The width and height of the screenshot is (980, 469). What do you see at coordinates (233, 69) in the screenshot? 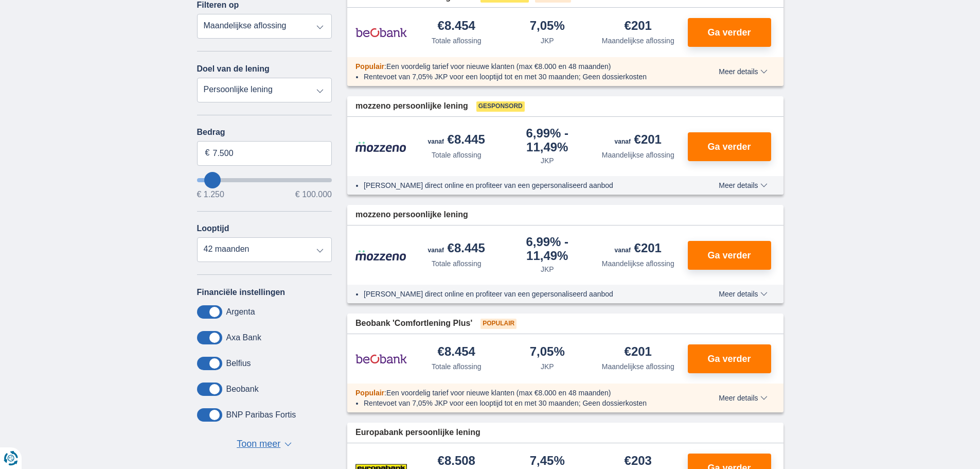
I see `label: Doel van de lening` at bounding box center [233, 69].